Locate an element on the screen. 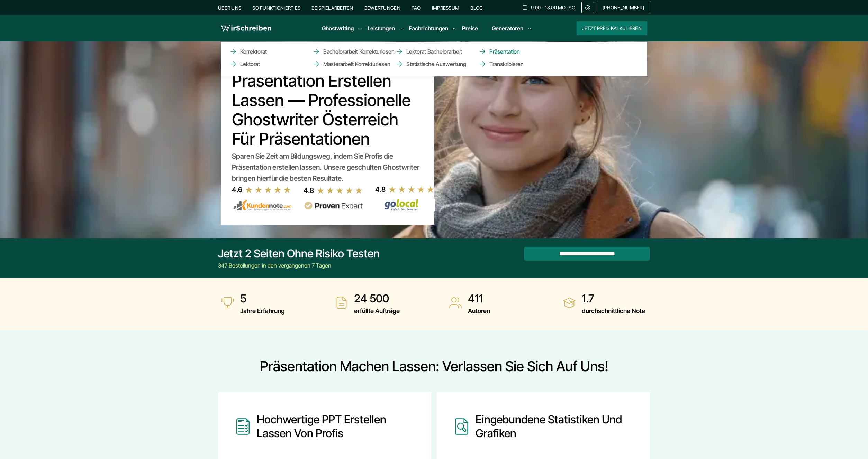 This screenshot has width=868, height=459. a: Statistische Auswertung is located at coordinates (430, 64).